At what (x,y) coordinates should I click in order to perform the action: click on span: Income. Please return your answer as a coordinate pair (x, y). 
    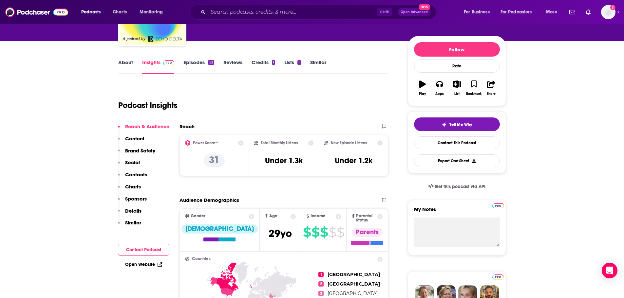
    Looking at the image, I should click on (318, 216).